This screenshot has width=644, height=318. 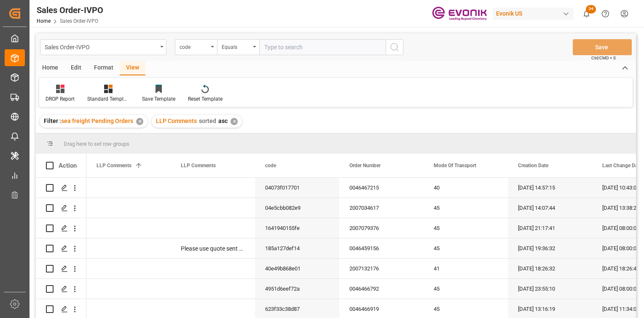 I want to click on span: Mode Of Transport, so click(x=455, y=165).